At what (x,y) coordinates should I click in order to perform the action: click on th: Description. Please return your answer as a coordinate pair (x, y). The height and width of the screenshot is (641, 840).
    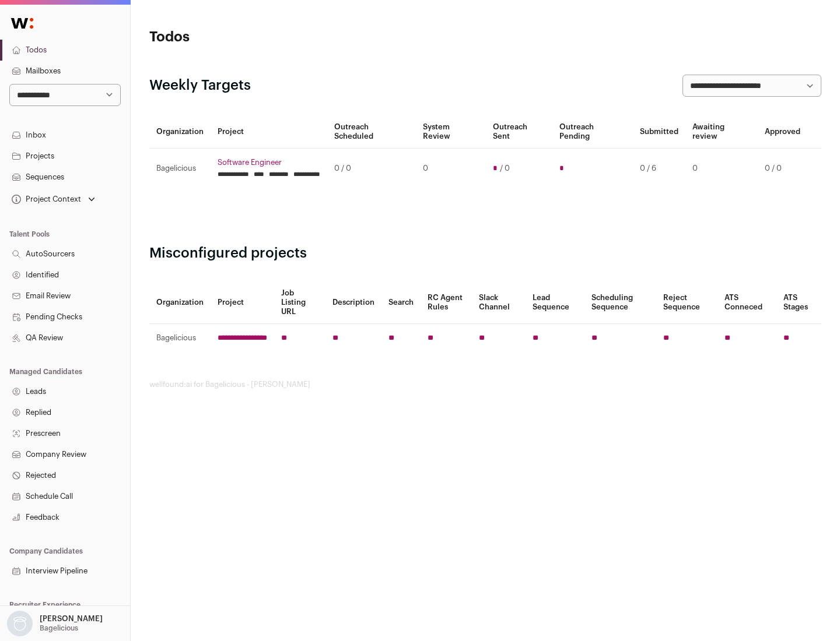
    Looking at the image, I should click on (353, 303).